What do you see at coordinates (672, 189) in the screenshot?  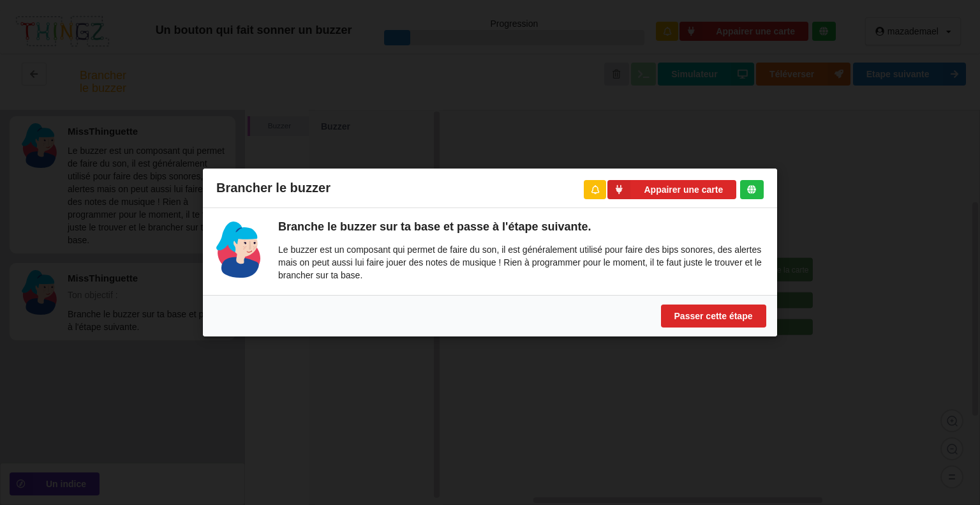 I see `button: Appairer une carte` at bounding box center [672, 189].